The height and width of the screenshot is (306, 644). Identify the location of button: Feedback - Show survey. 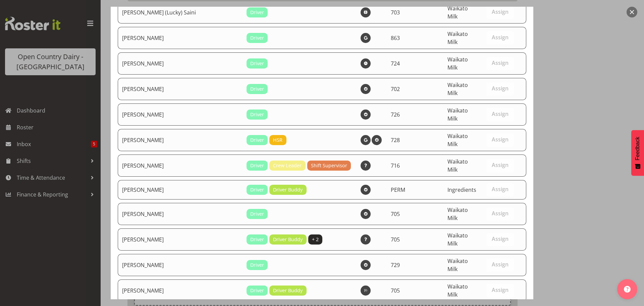
(638, 153).